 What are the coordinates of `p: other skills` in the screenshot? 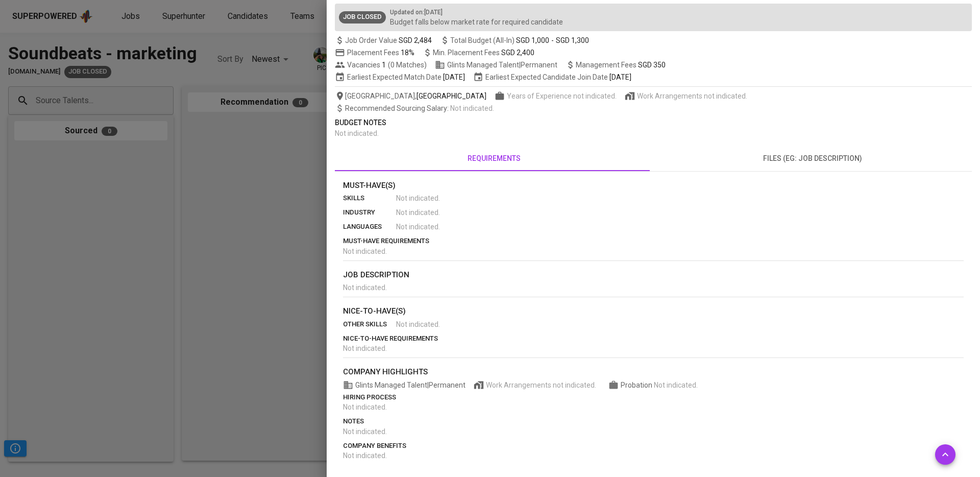 It's located at (369, 324).